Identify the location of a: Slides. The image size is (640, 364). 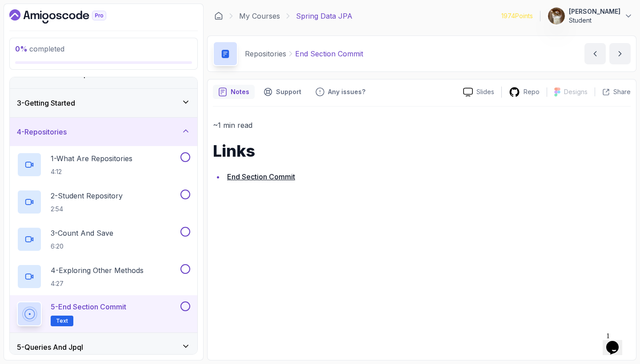
(479, 92).